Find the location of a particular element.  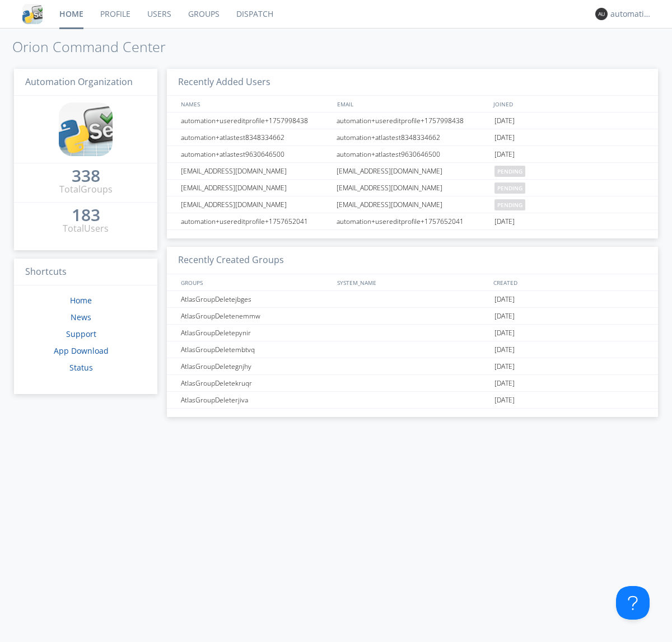

div: Total Users is located at coordinates (86, 228).